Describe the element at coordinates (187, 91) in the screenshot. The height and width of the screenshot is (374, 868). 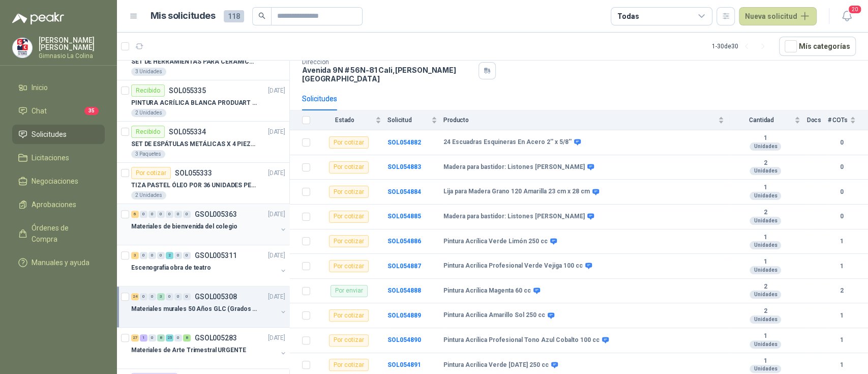
I see `p: SOL055335` at that location.